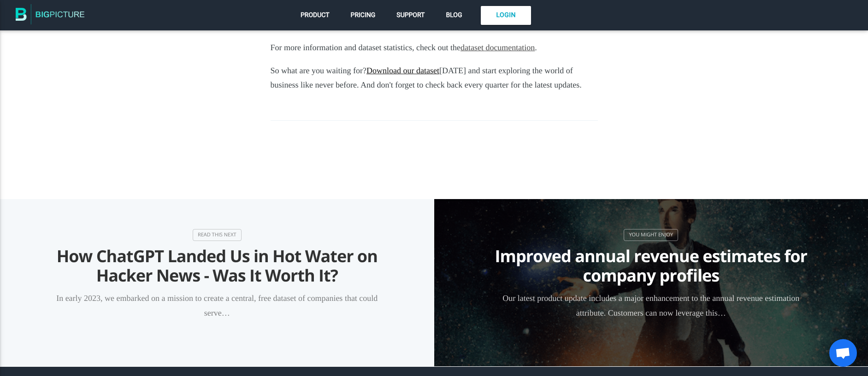  What do you see at coordinates (315, 16) in the screenshot?
I see `span: Product` at bounding box center [315, 16].